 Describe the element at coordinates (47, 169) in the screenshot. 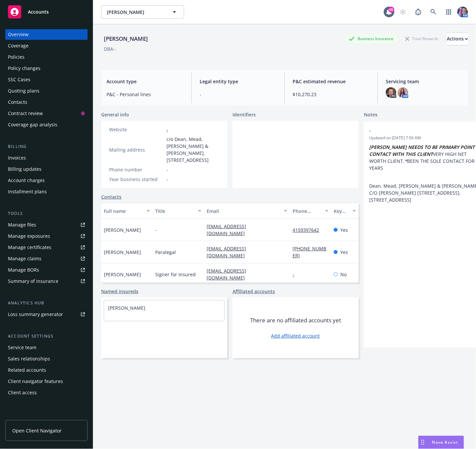

I see `a: Billing updates` at that location.